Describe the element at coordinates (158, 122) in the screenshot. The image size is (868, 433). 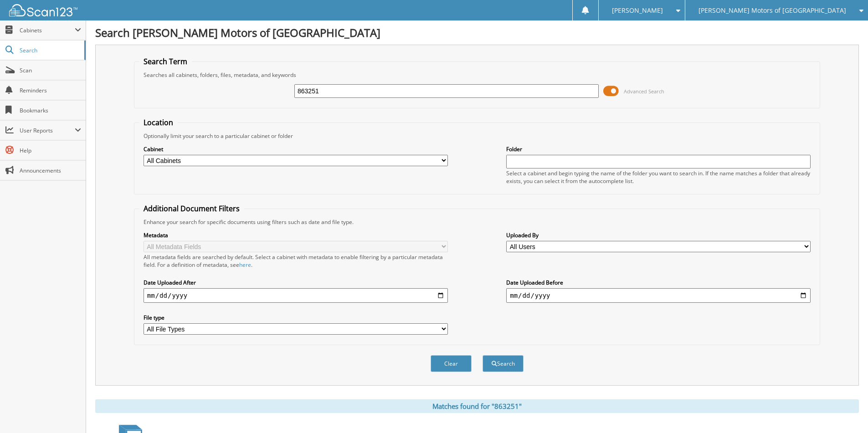
I see `legend: Location` at that location.